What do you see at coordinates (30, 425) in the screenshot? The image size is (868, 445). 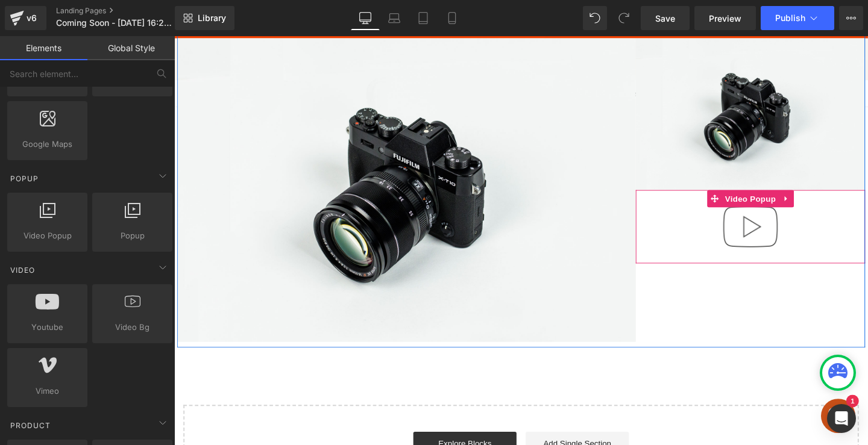 I see `span: Product` at bounding box center [30, 425].